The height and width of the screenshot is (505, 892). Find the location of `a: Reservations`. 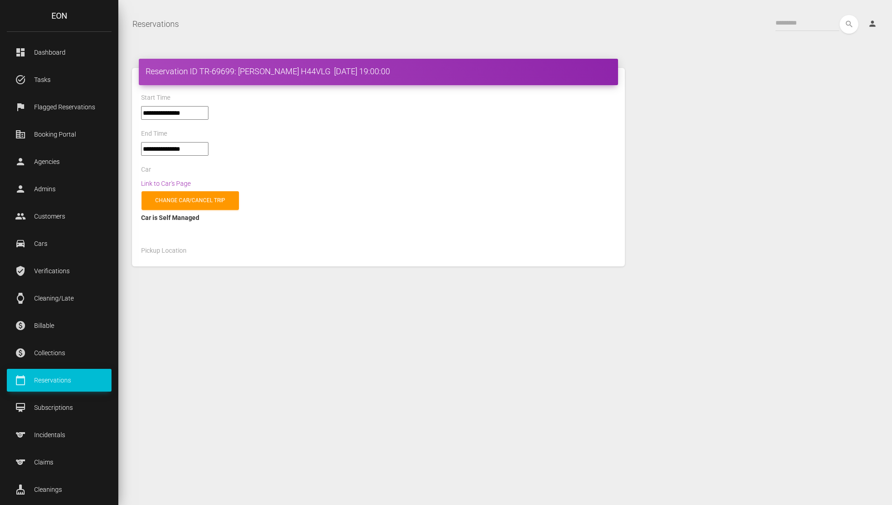

a: Reservations is located at coordinates (156, 24).